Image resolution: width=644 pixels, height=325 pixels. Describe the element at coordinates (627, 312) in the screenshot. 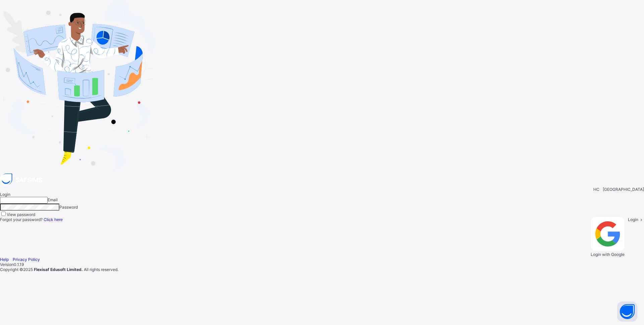

I see `button: Open asap` at that location.